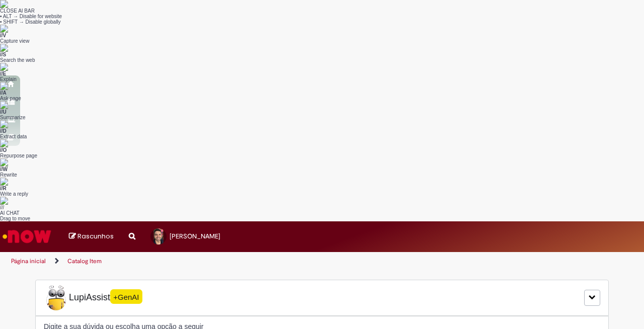 This screenshot has height=329, width=644. What do you see at coordinates (322, 298) in the screenshot?
I see `div: LupiLupiAssist+GenAI` at bounding box center [322, 298].